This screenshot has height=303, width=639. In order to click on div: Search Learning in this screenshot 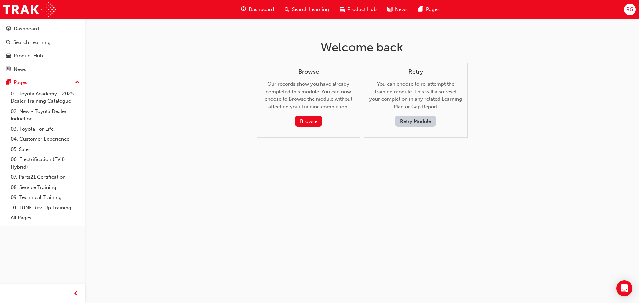, I will do `click(32, 42)`.